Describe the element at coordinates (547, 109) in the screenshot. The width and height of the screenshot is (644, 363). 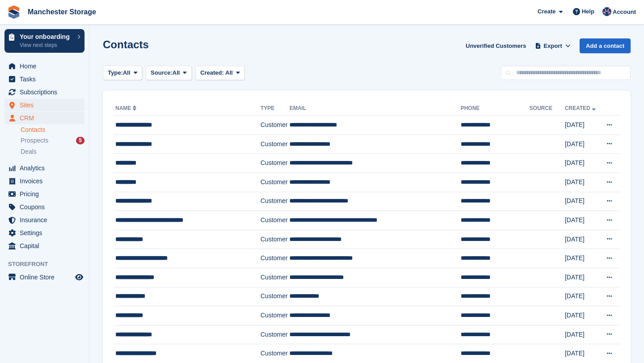
I see `th: Source` at that location.